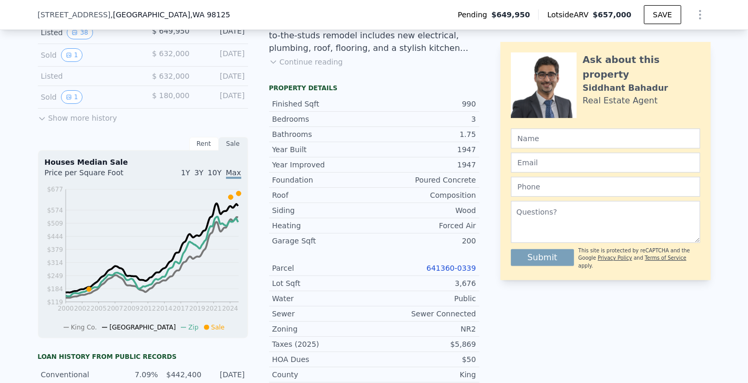 The width and height of the screenshot is (748, 383). What do you see at coordinates (323, 241) in the screenshot?
I see `div: Garage Sqft` at bounding box center [323, 241].